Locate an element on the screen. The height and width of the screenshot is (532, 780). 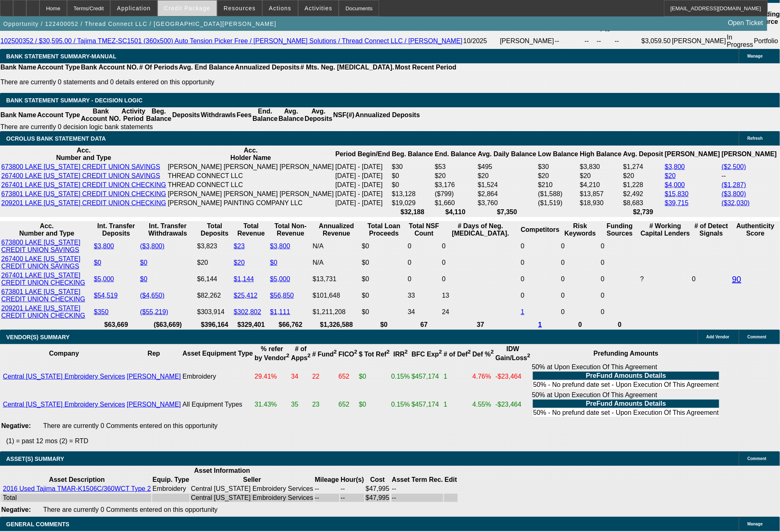
th: Total Deposits is located at coordinates (214, 230).